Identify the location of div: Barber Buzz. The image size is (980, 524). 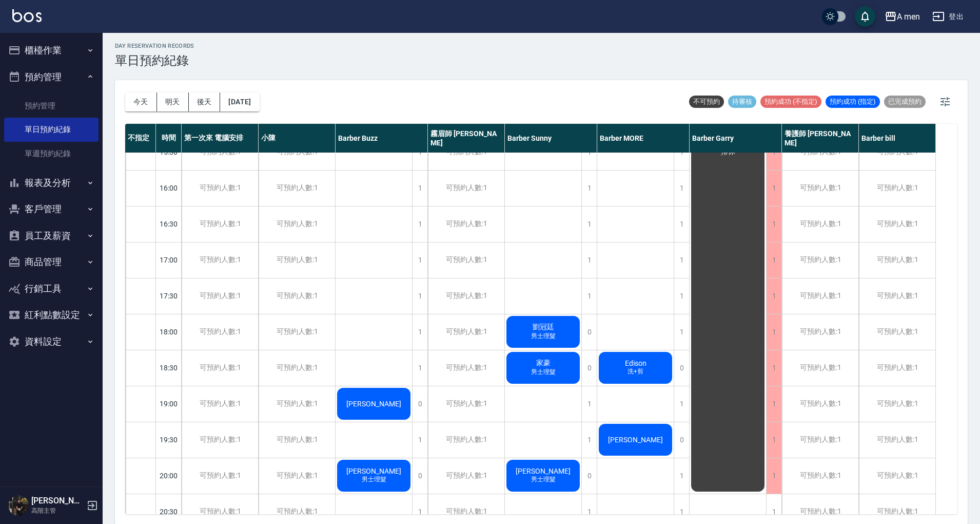
(382, 138).